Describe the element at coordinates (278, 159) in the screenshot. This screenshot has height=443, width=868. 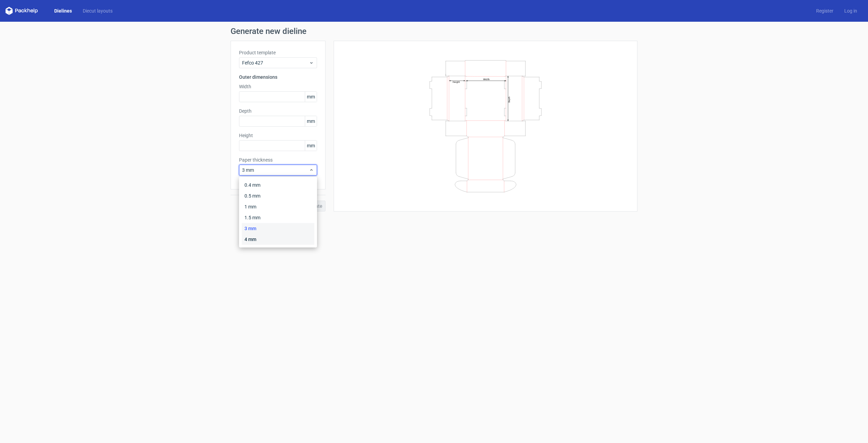
I see `label: Paper thickness` at that location.